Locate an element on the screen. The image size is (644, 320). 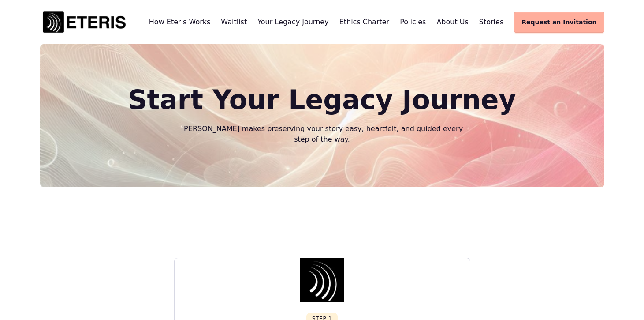
a: Request Invitation to Join Eteris Waitlist is located at coordinates (559, 22).